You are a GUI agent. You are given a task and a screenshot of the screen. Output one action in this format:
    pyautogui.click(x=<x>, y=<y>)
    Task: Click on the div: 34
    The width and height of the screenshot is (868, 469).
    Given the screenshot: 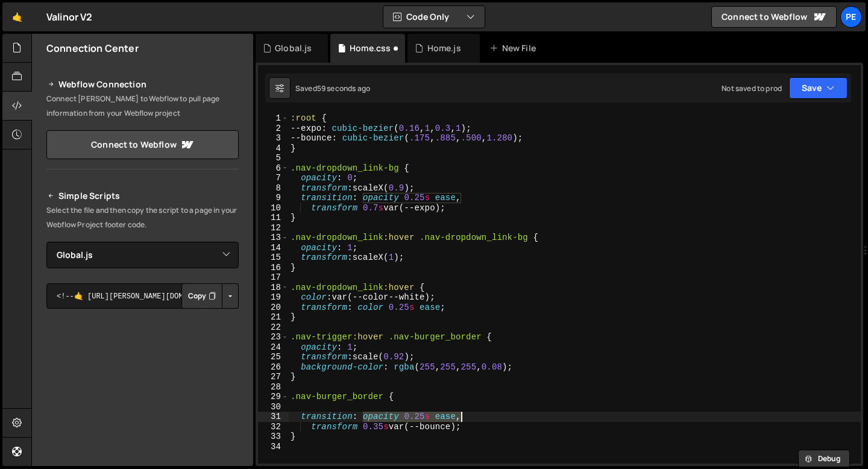 What is the action you would take?
    pyautogui.click(x=273, y=447)
    